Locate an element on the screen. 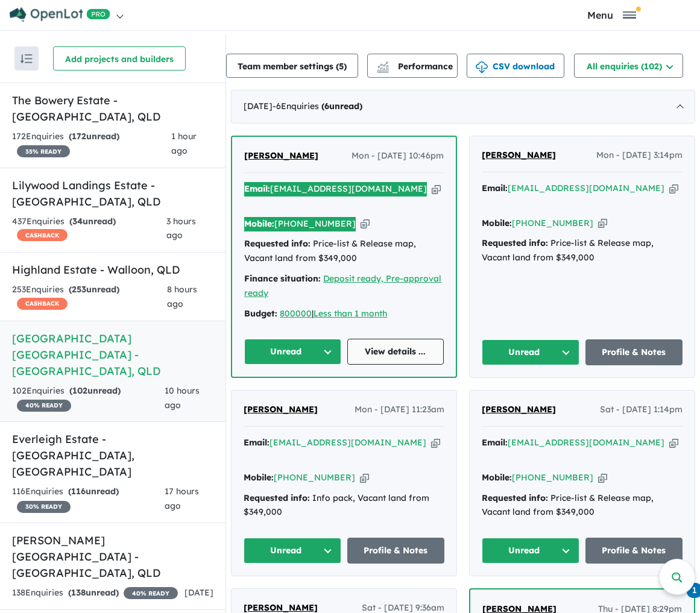 This screenshot has width=700, height=613. span: Performance is located at coordinates (415, 66).